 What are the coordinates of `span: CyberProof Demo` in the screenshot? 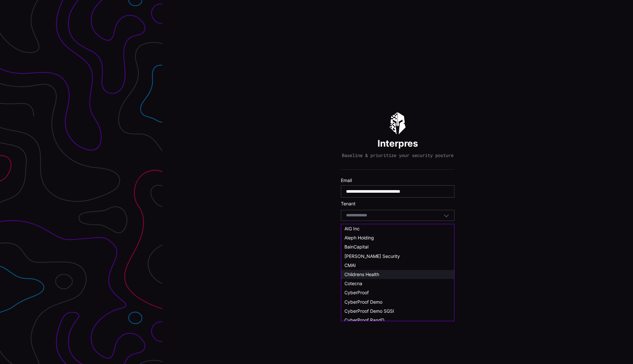 It's located at (363, 302).